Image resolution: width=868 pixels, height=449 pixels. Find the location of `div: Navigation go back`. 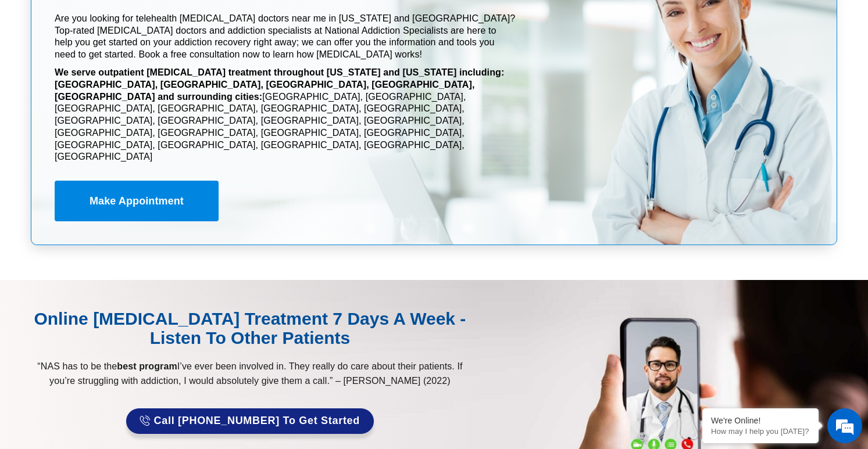

div: Navigation go back is located at coordinates (21, 69).